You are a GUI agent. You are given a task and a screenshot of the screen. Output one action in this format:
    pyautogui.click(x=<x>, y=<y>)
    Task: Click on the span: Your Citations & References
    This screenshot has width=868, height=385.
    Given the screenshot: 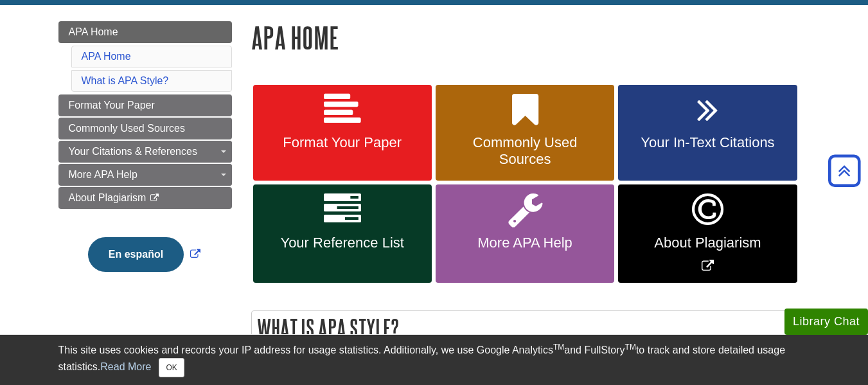 What is the action you would take?
    pyautogui.click(x=133, y=151)
    